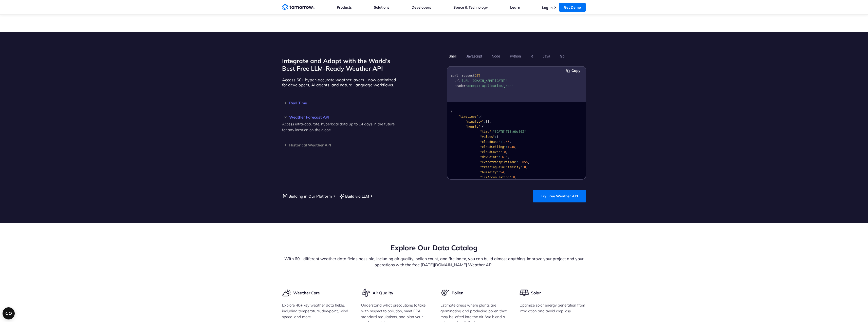  What do you see at coordinates (299, 8) in the screenshot?
I see `a: Home link` at bounding box center [299, 8].